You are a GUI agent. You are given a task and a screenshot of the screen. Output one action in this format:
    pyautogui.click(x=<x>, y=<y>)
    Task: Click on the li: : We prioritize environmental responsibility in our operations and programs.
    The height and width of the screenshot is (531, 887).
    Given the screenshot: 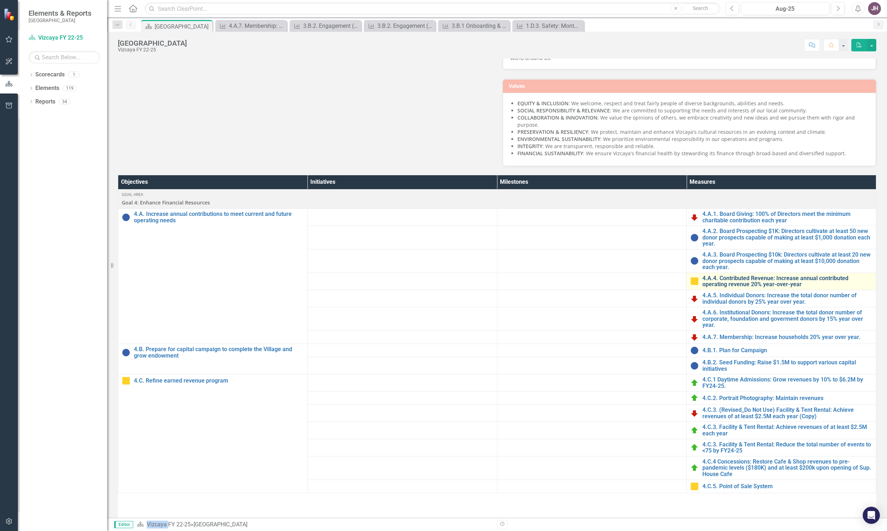 What is the action you would take?
    pyautogui.click(x=693, y=139)
    